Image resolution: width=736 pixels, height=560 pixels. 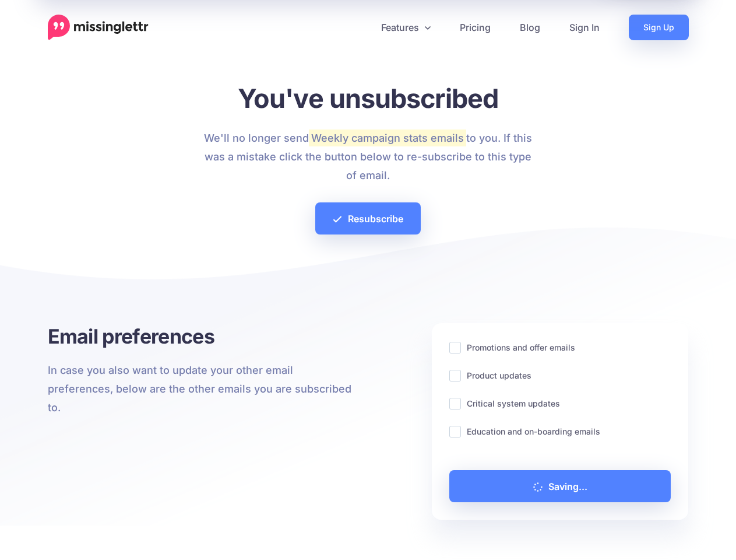 I want to click on a: Sign Up, so click(x=658, y=28).